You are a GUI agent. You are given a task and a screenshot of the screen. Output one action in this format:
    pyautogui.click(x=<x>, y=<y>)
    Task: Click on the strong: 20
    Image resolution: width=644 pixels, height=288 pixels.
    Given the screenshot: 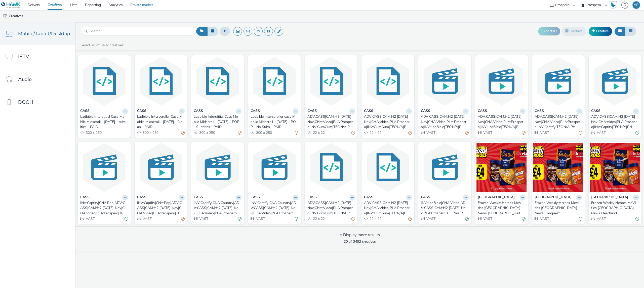 What is the action you would take?
    pyautogui.click(x=93, y=45)
    